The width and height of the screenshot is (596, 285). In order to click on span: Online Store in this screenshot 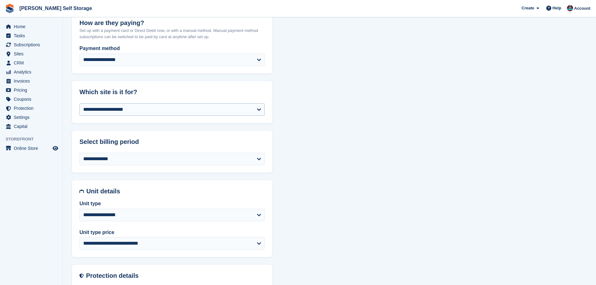, I will do `click(33, 148)`.